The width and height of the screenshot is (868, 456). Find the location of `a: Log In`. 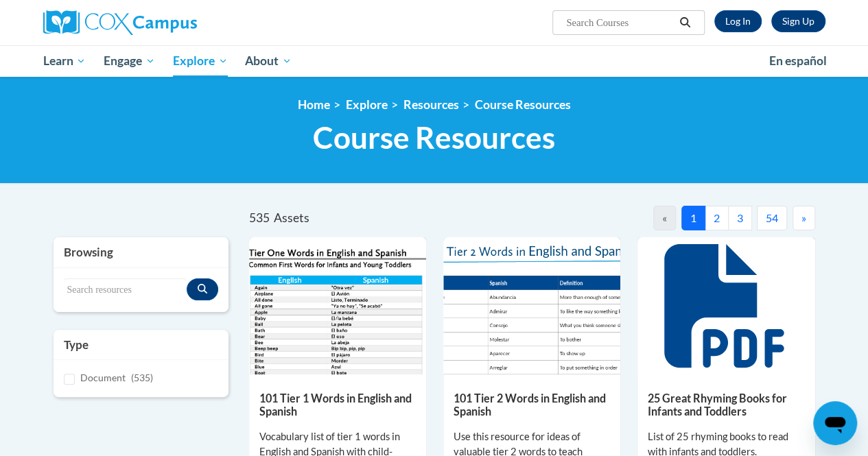

a: Log In is located at coordinates (738, 21).